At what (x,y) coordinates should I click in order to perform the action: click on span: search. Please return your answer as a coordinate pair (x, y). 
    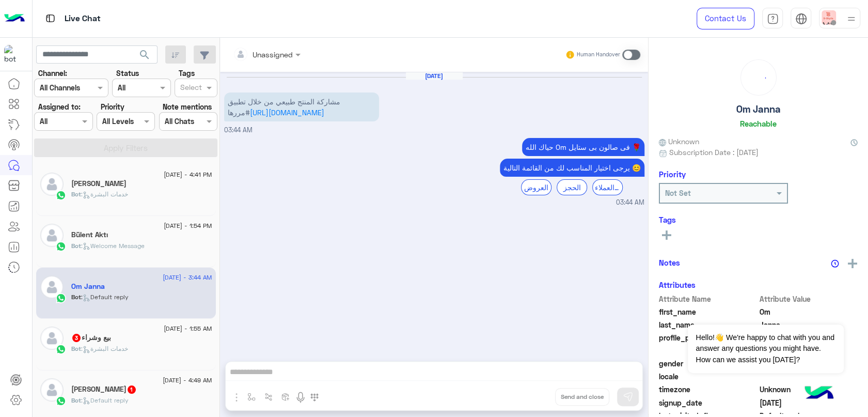
    Looking at the image, I should click on (145, 55).